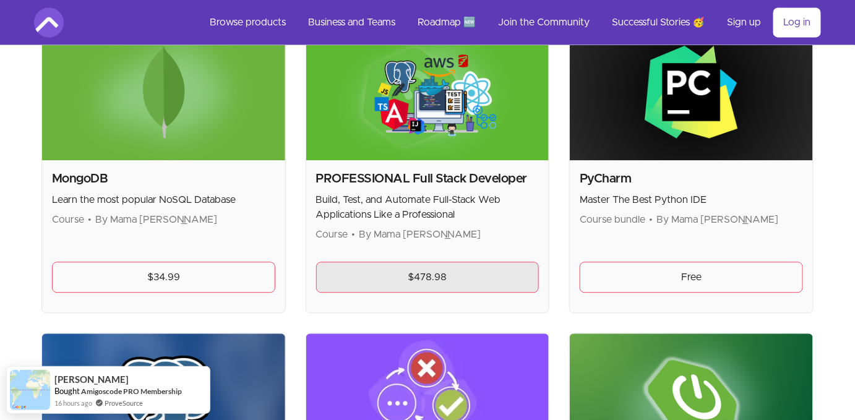 The height and width of the screenshot is (420, 855). Describe the element at coordinates (613, 220) in the screenshot. I see `span: Course bundle` at that location.